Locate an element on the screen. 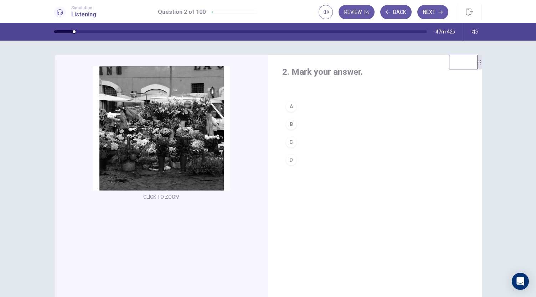 The width and height of the screenshot is (536, 297). h1: Listening is located at coordinates (84, 15).